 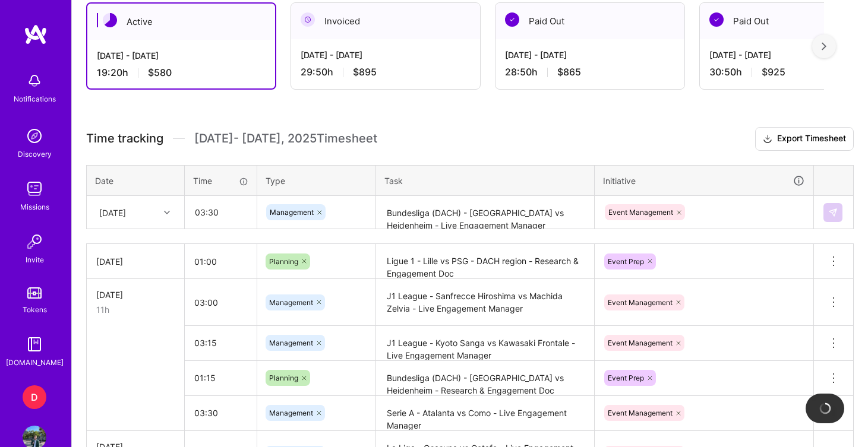 I want to click on img: Submit, so click(x=833, y=213).